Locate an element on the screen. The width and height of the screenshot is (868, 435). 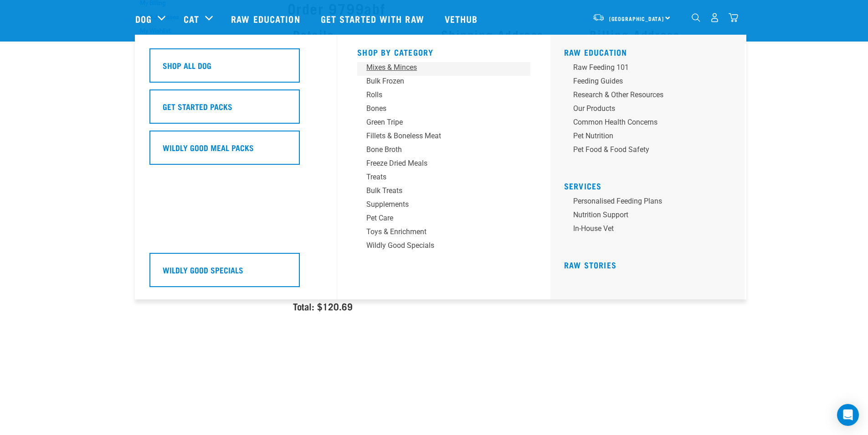
div: Mixes & Minces is located at coordinates (437, 67).